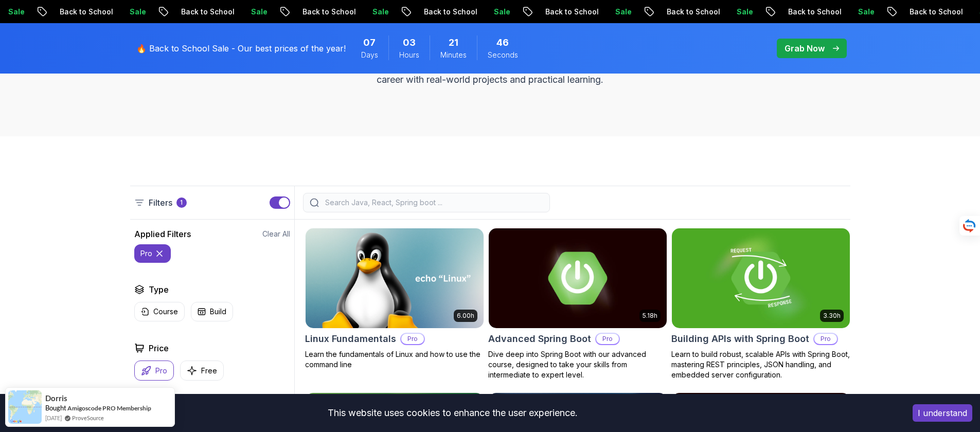  I want to click on button: Accept cookies, so click(943, 413).